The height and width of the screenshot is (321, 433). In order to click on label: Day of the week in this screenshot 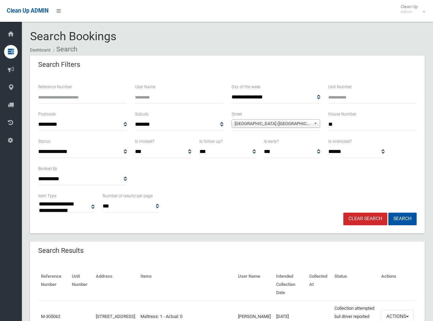, I will do `click(246, 87)`.